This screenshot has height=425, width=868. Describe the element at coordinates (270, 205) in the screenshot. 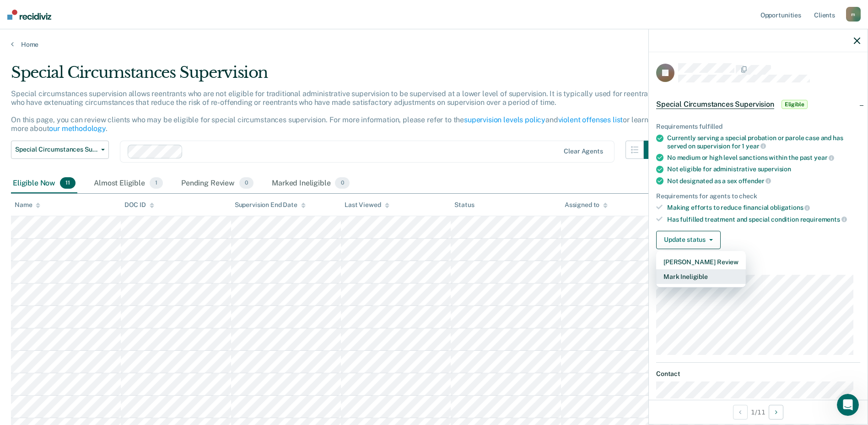

I see `div: Supervision End Date` at that location.